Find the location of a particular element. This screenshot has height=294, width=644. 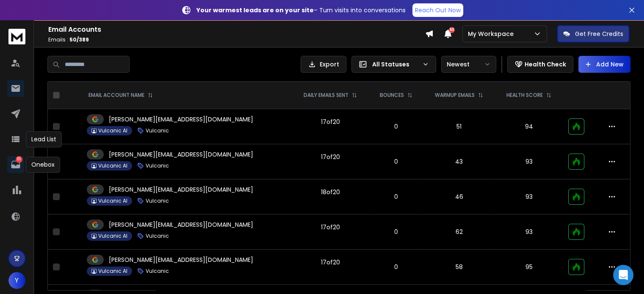

a: 111 is located at coordinates (16, 165).